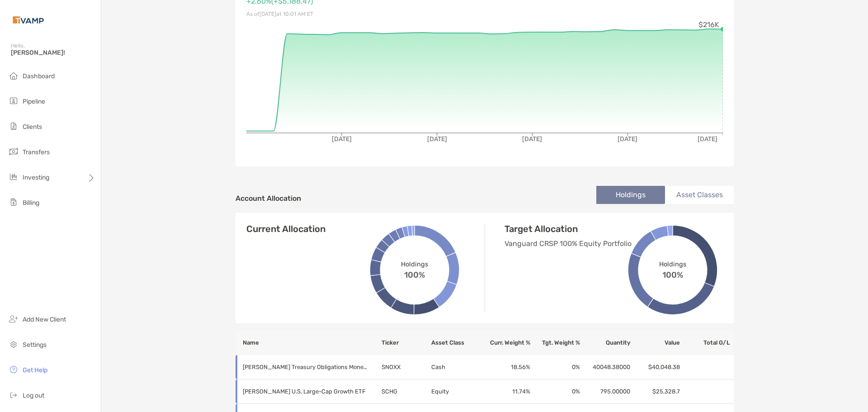 This screenshot has height=412, width=868. Describe the element at coordinates (306, 391) in the screenshot. I see `p: Schwab U.S. Large-Cap Growth ETF` at that location.